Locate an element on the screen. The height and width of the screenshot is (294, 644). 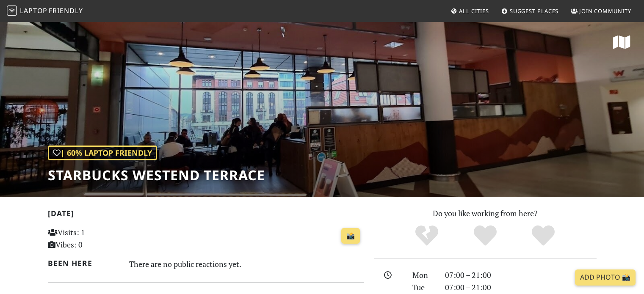
p: Visits: 1 Vibes: 0 is located at coordinates (97, 239).